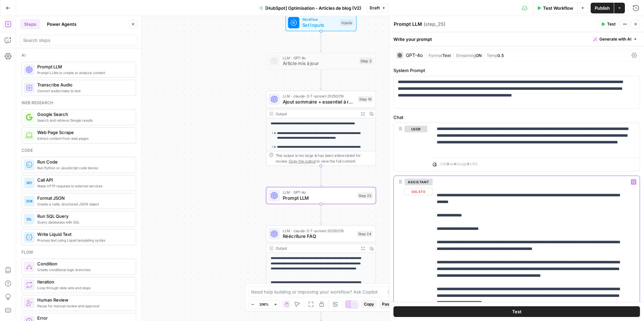 Image resolution: width=644 pixels, height=321 pixels. What do you see at coordinates (615, 39) in the screenshot?
I see `span: Generate with AI` at bounding box center [615, 39].